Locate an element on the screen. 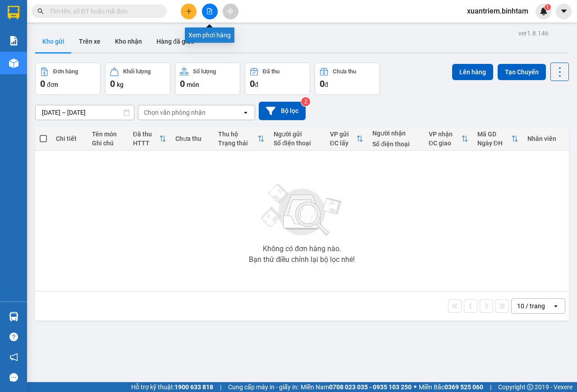 The width and height of the screenshot is (577, 392). span: notification is located at coordinates (13, 357).